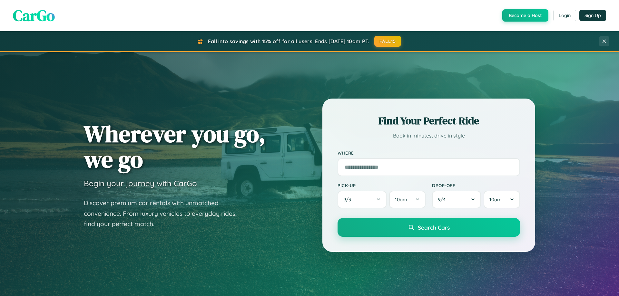 The height and width of the screenshot is (296, 619). What do you see at coordinates (429, 227) in the screenshot?
I see `button: Search Cars` at bounding box center [429, 227].